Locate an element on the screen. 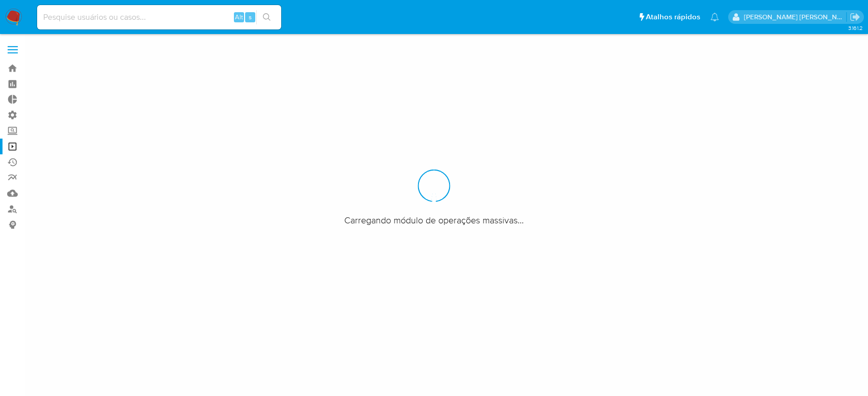 This screenshot has width=868, height=396. span: s is located at coordinates (250, 17).